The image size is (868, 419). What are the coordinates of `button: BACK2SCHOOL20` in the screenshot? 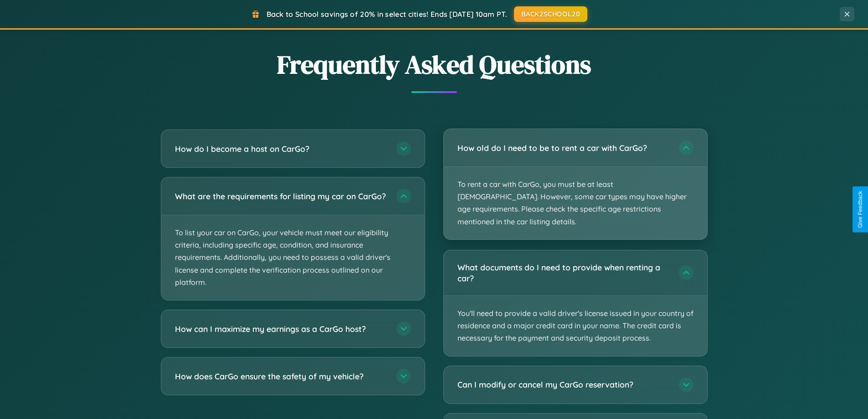 It's located at (550, 14).